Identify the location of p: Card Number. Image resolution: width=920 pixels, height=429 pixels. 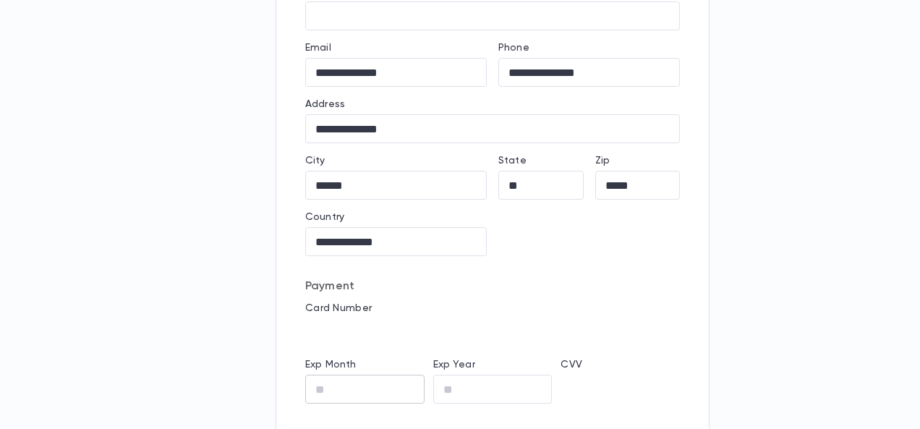
(493, 308).